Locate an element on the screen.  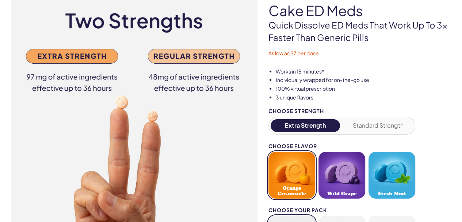
button: Standard Strength is located at coordinates (378, 125).